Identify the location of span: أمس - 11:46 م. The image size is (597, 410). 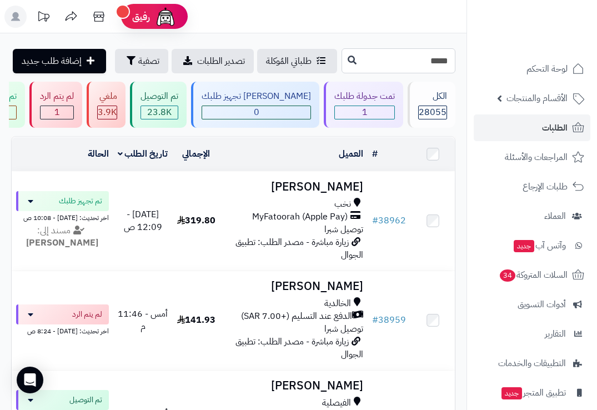
(143, 320).